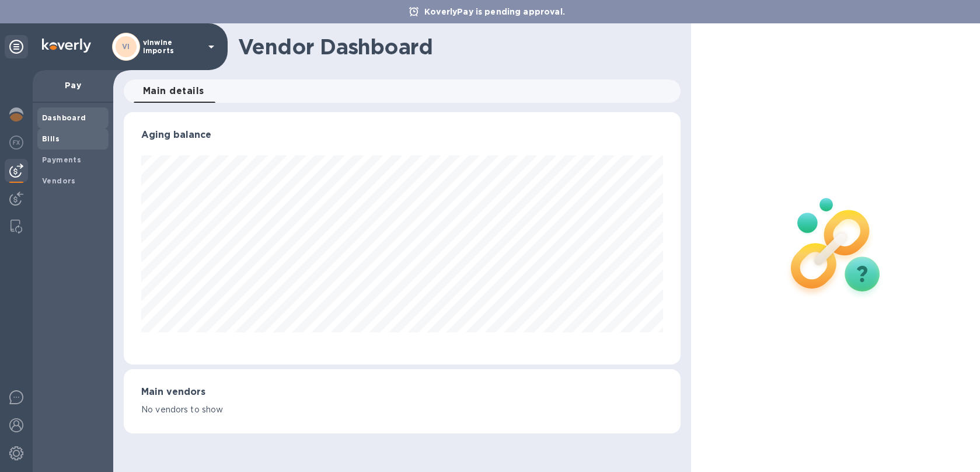 This screenshot has width=980, height=472. What do you see at coordinates (59, 180) in the screenshot?
I see `b: Vendors` at bounding box center [59, 180].